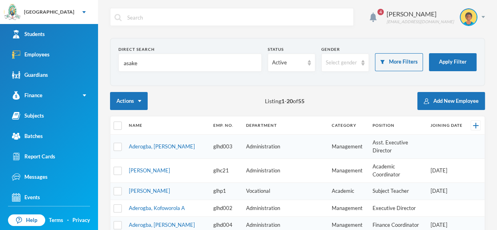 The image size is (497, 230). I want to click on img: STUDENT, so click(469, 17).